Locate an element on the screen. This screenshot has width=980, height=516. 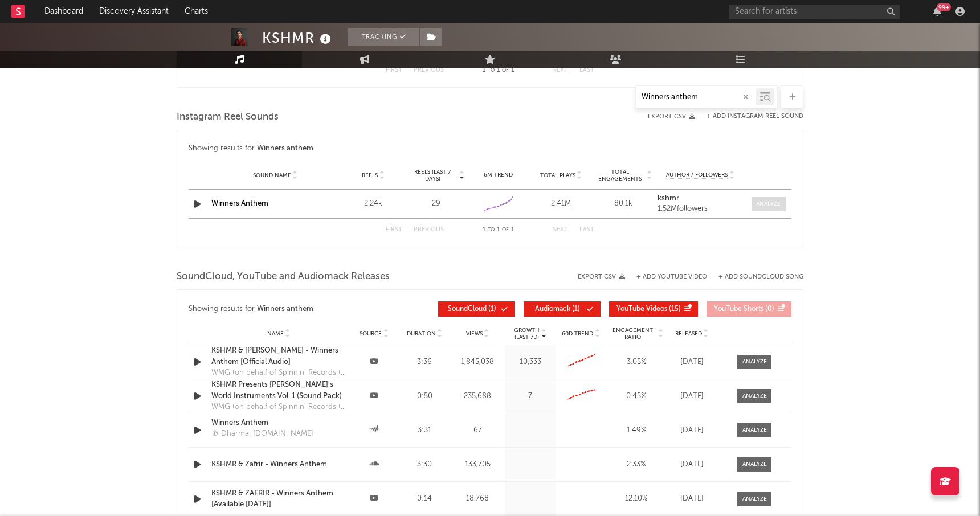
strong: kshmr is located at coordinates (668, 198).